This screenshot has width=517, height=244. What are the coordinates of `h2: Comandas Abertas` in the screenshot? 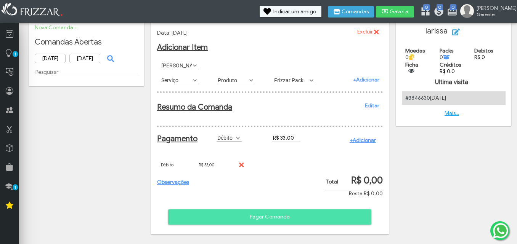 It's located at (86, 42).